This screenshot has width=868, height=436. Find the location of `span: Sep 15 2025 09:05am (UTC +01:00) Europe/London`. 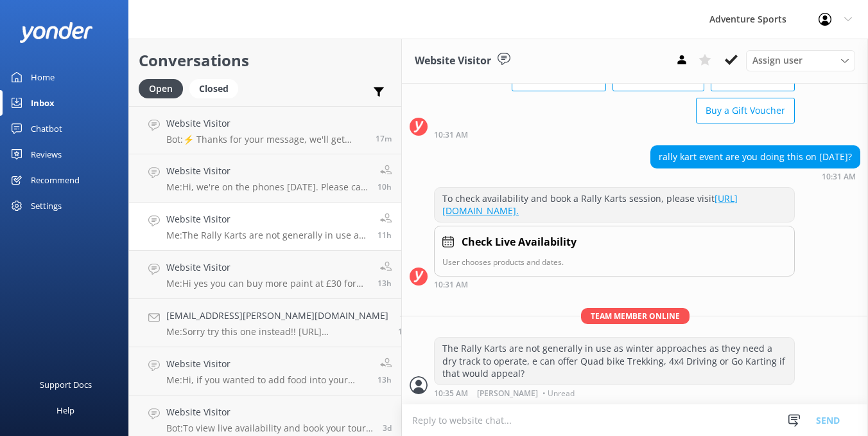

span: Sep 15 2025 09:05am (UTC +01:00) Europe/London is located at coordinates (405, 331).